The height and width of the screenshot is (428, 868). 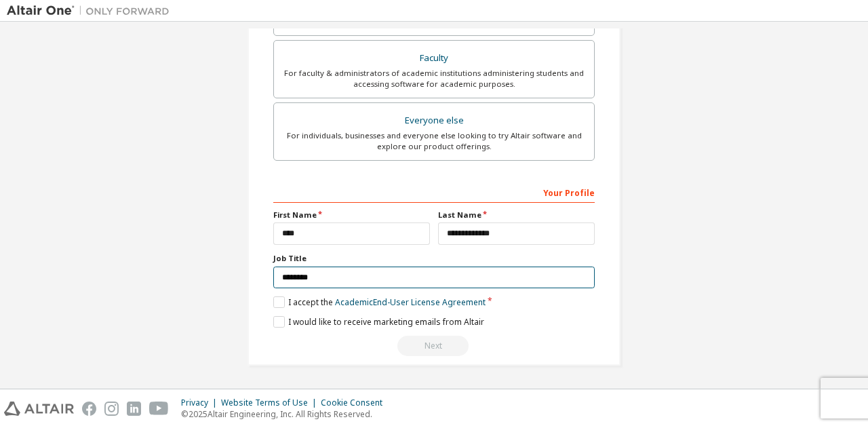 I want to click on div: You need to provide your academic email, so click(x=434, y=346).